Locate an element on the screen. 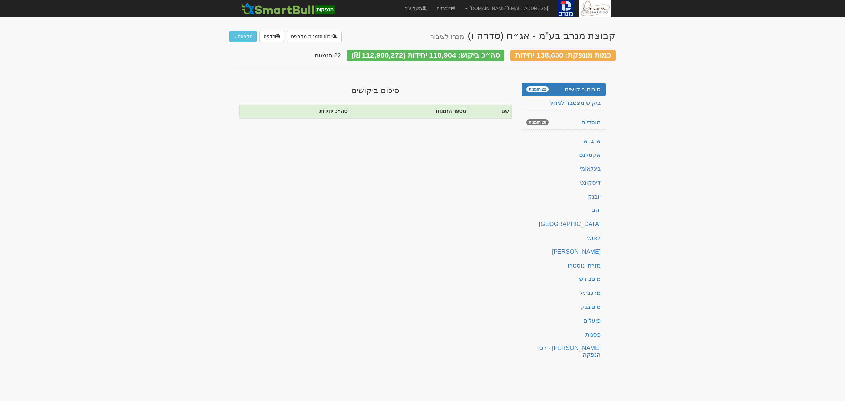  a: יהב is located at coordinates (563, 210).